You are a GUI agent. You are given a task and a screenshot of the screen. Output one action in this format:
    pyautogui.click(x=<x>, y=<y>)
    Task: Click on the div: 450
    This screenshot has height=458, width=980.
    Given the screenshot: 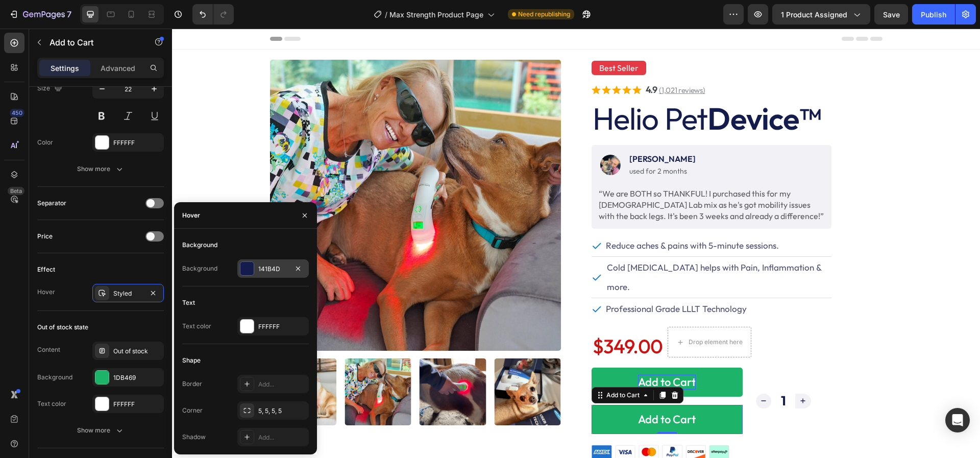 What is the action you would take?
    pyautogui.click(x=17, y=113)
    